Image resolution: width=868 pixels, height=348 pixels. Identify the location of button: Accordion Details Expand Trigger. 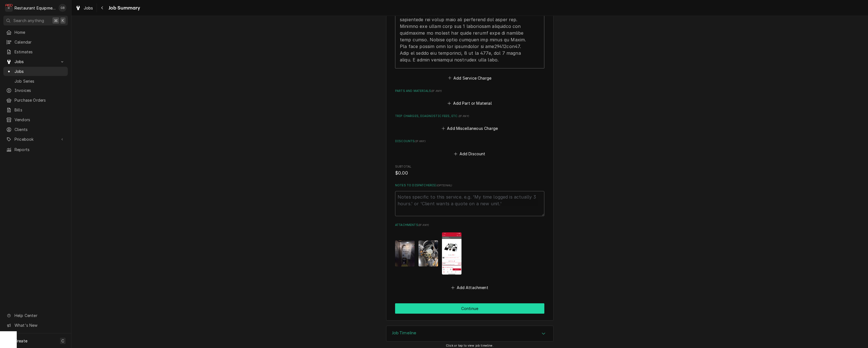
(470, 333).